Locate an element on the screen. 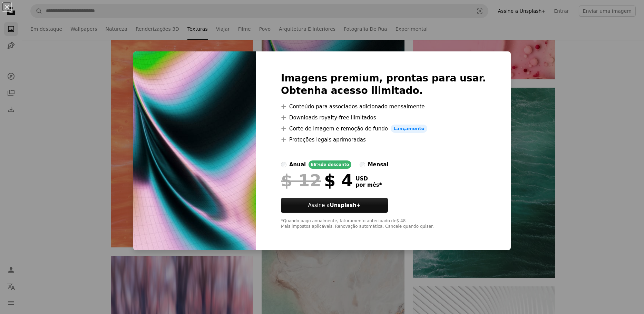  img: premium_photo-1752599022584-f1a5d7dcf4ef is located at coordinates (195, 151).